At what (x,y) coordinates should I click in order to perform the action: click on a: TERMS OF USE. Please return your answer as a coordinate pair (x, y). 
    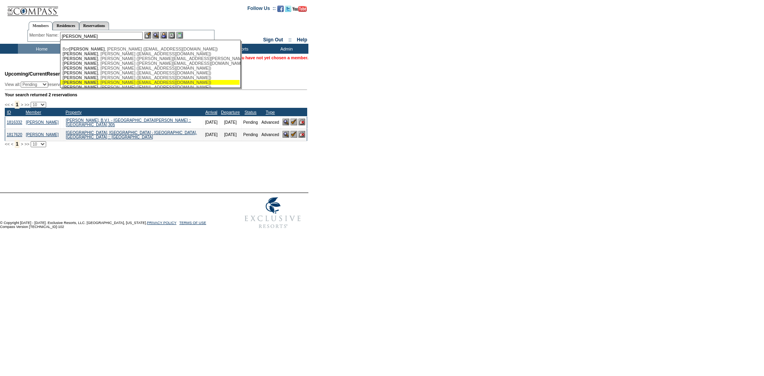
    Looking at the image, I should click on (193, 223).